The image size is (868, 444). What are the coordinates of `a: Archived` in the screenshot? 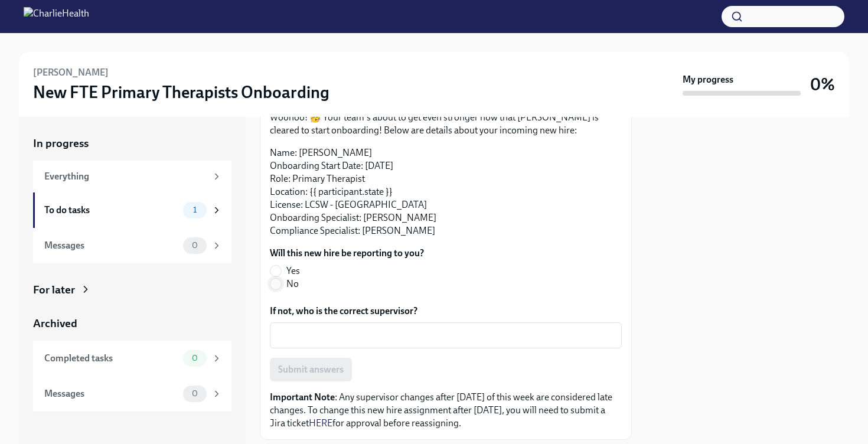 It's located at (132, 324).